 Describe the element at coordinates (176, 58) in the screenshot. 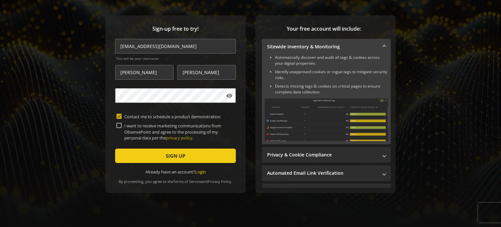

I see `span: This will be your Username` at that location.